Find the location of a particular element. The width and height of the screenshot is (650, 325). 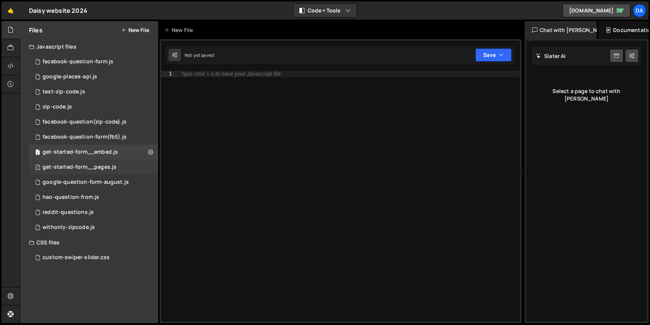

div: CSS files is located at coordinates (89, 243).